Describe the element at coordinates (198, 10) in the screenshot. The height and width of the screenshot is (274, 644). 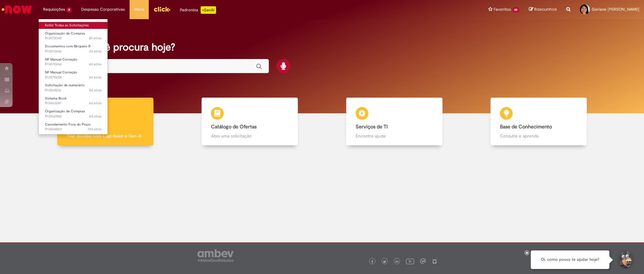
I see `div: Padroniza` at that location.